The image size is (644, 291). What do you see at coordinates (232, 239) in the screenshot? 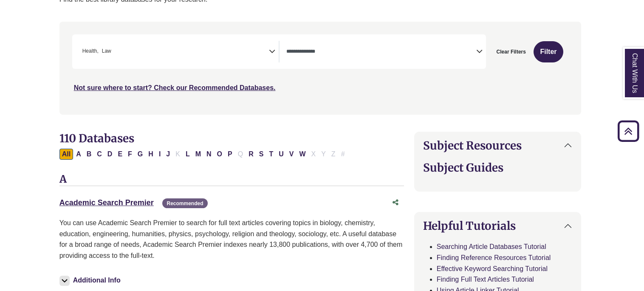
I see `p: You can use Academic Search Premier to search for full text articles covering topics in biology, ...` at bounding box center [232, 239].